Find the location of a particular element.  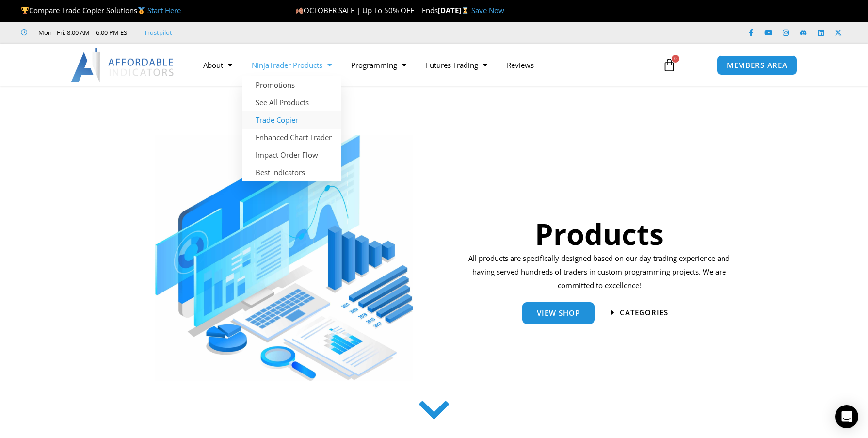

a: Trade Copier is located at coordinates (292, 120).